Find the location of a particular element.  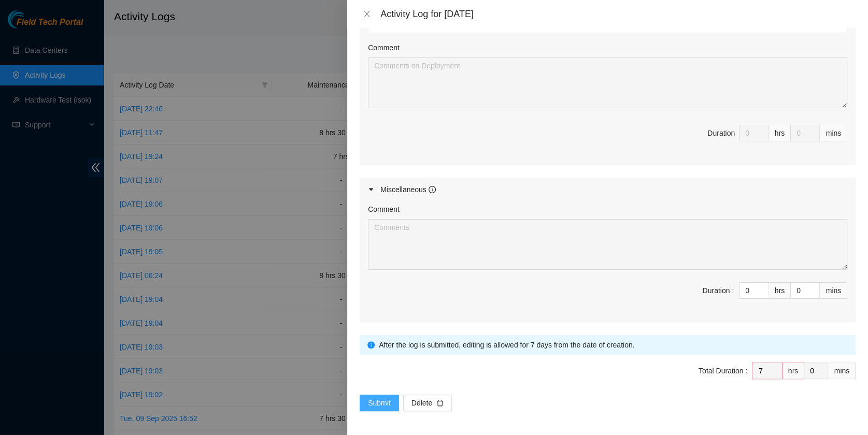

span: delete is located at coordinates (440, 404).